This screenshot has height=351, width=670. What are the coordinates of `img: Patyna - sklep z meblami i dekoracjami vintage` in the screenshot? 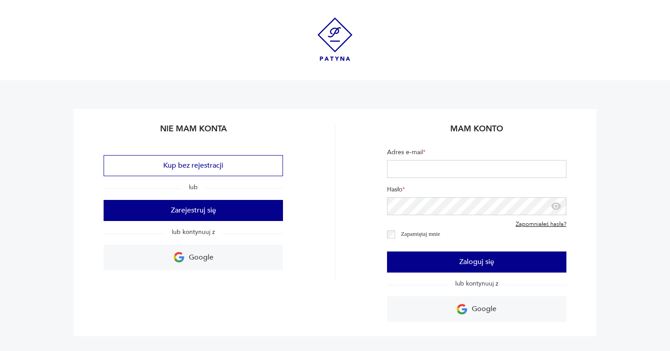 It's located at (335, 39).